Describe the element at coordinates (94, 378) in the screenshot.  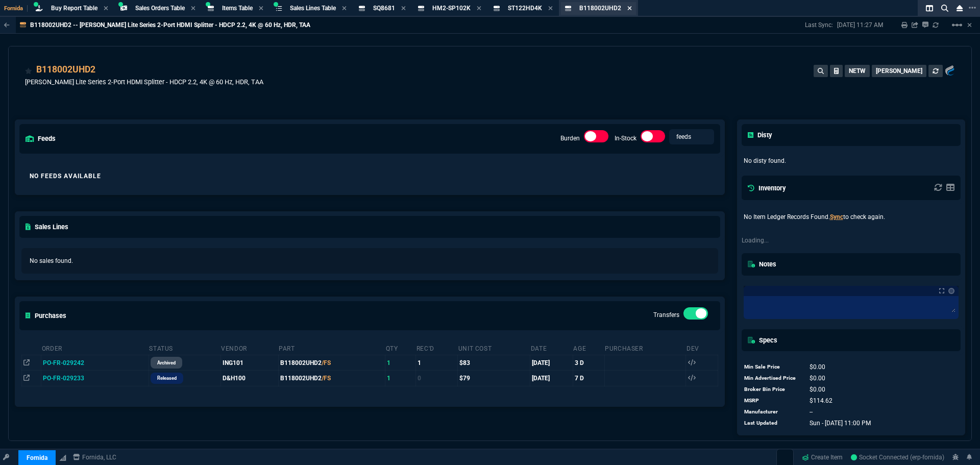
I see `nx-fornida-value: PO-FR-029233` at that location.